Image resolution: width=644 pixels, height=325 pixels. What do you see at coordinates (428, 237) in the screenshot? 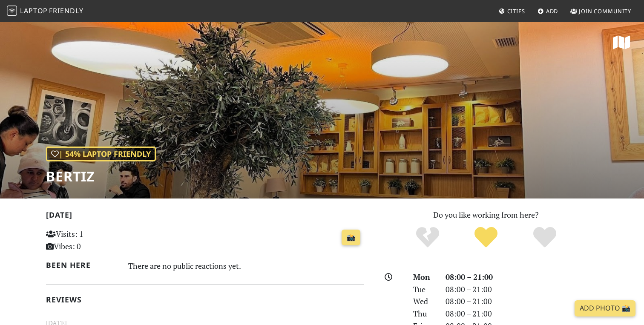
I see `div: No` at bounding box center [428, 237].